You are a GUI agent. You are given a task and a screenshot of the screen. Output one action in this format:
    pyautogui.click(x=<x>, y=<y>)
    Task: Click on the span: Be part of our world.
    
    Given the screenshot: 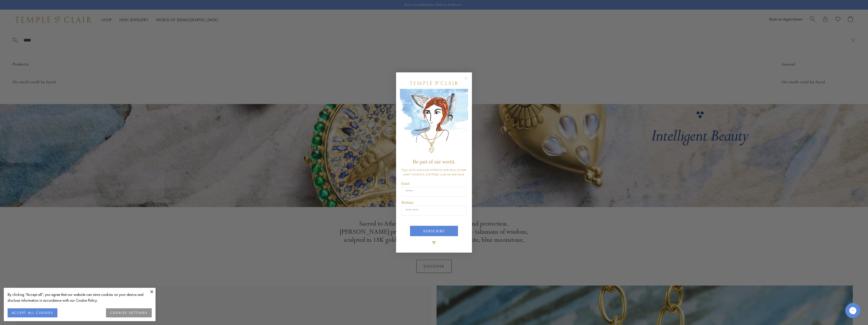 What is the action you would take?
    pyautogui.click(x=434, y=162)
    